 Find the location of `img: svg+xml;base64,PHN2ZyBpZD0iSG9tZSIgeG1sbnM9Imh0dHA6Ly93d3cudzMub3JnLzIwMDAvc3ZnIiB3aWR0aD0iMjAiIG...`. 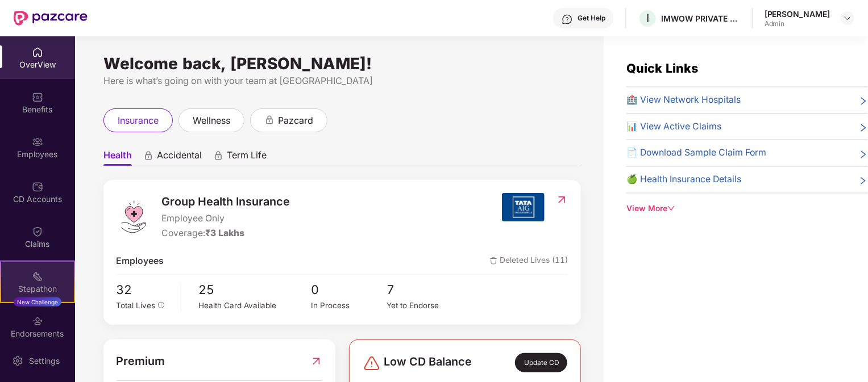

img: svg+xml;base64,PHN2ZyBpZD0iSG9tZSIgeG1sbnM9Imh0dHA6Ly93d3cudzMub3JnLzIwMDAvc3ZnIiB3aWR0aD0iMjAiIG... is located at coordinates (37, 52).